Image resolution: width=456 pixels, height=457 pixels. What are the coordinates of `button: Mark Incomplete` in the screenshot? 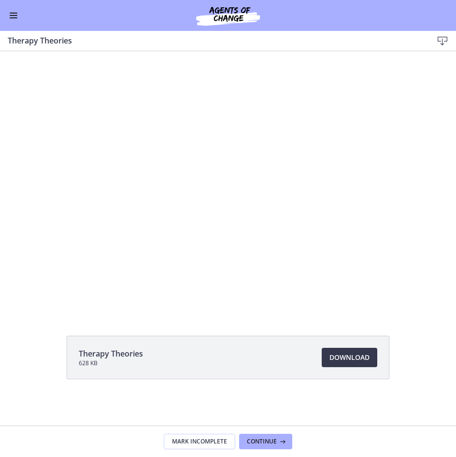 It's located at (199, 441).